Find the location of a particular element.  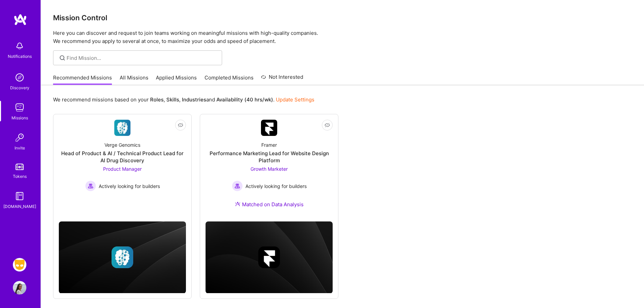

a: Update Settings is located at coordinates (295, 99).